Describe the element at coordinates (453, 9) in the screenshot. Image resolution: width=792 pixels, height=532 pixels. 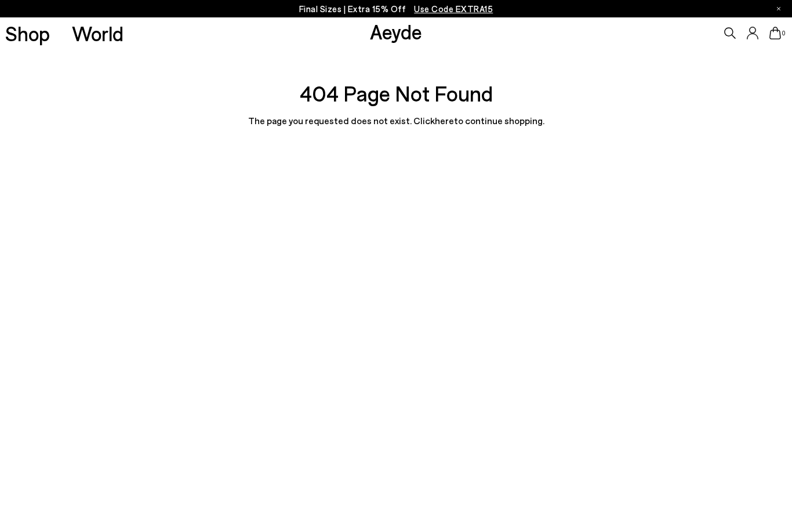
I see `span: Navigate to /collections/ss25-final-sizes` at that location.